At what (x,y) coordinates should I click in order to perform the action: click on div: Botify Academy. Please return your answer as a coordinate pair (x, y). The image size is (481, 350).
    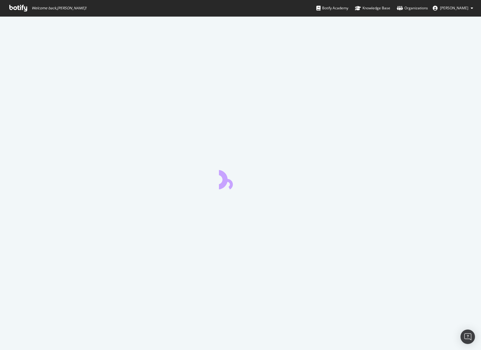
    Looking at the image, I should click on (332, 8).